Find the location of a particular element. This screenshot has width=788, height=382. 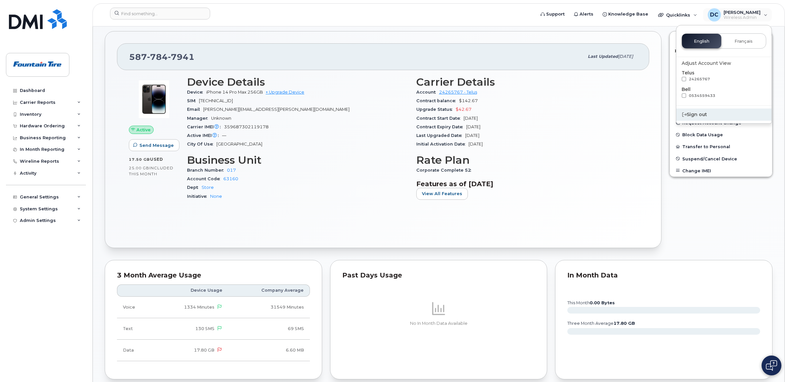

button: Change Phone Number is located at coordinates (721, 111).